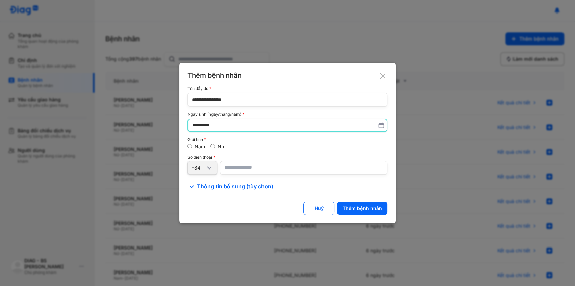  Describe the element at coordinates (288, 157) in the screenshot. I see `div: Số điện thoại` at that location.